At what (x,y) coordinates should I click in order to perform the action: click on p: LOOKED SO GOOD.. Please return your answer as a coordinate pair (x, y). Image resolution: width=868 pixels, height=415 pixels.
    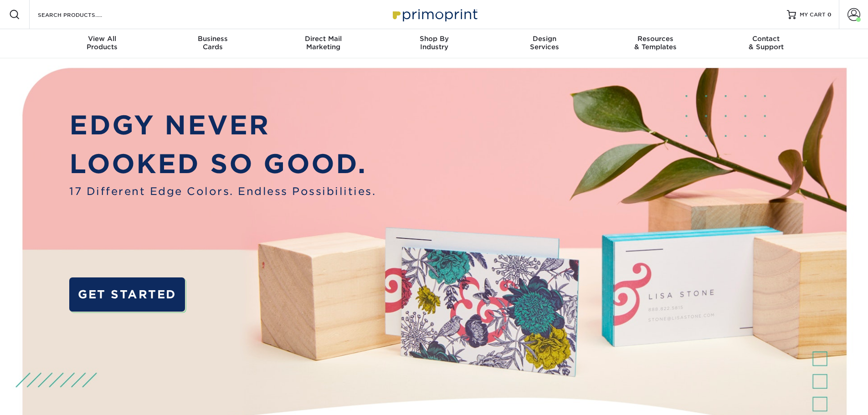
    Looking at the image, I should click on (222, 164).